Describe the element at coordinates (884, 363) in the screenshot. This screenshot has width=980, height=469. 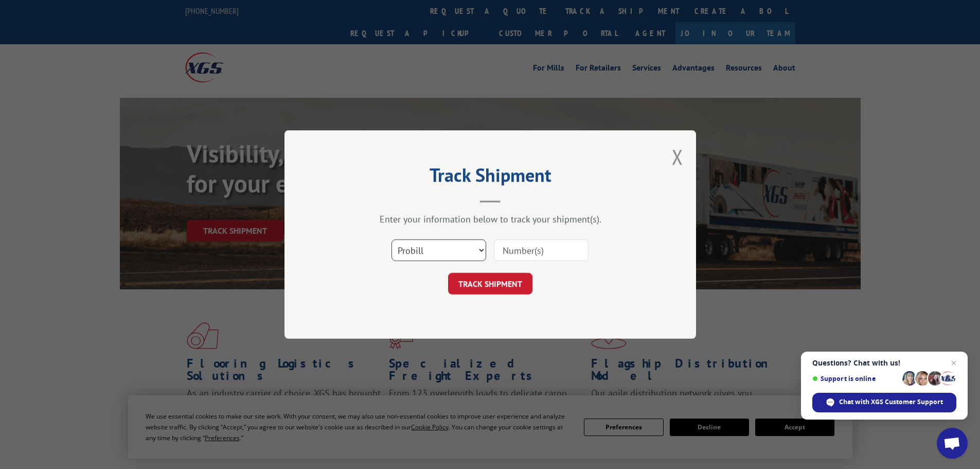
I see `span: Questions? Chat with us!` at that location.